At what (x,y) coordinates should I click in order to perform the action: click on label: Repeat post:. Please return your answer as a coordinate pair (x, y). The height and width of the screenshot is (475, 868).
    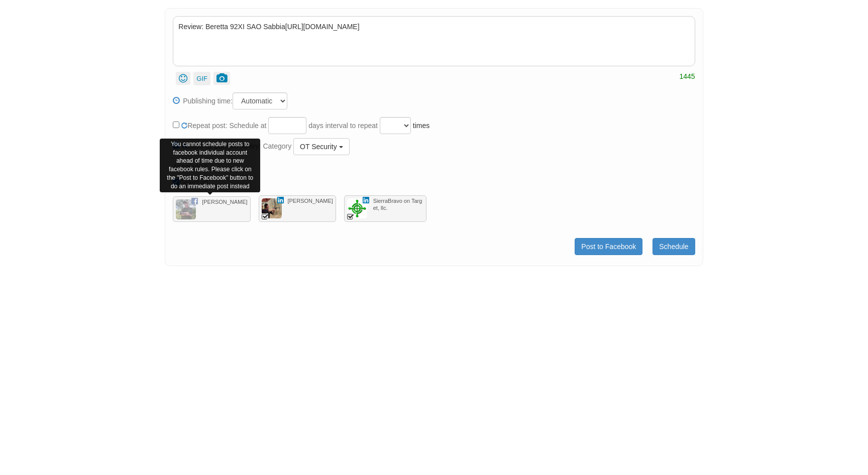
    Looking at the image, I should click on (204, 126).